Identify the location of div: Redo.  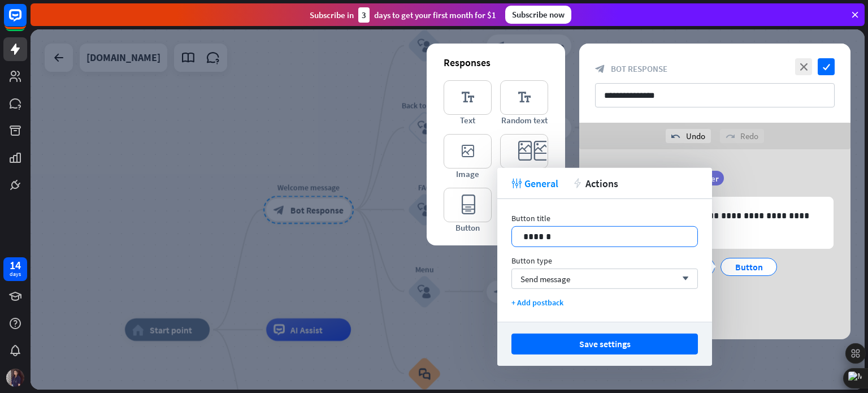
(742, 136).